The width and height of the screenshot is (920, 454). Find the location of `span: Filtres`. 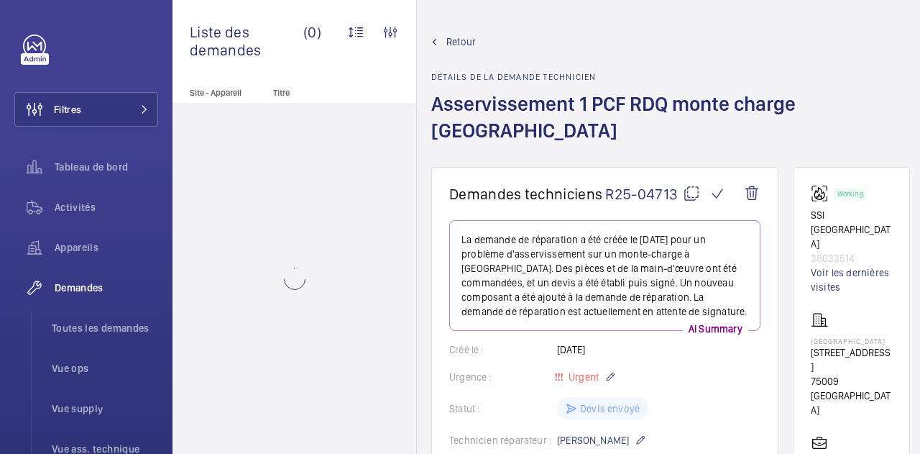

span: Filtres is located at coordinates (68, 109).